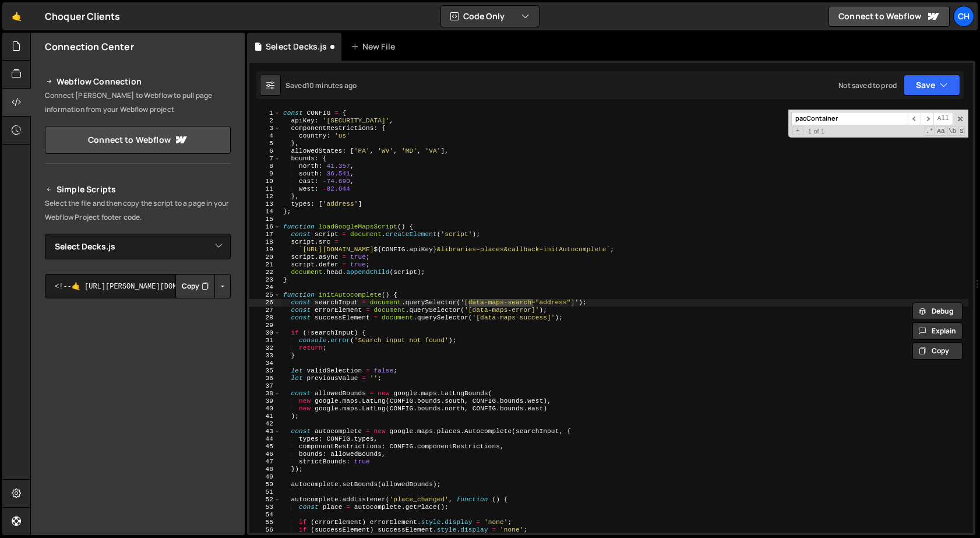  I want to click on div: 50, so click(265, 485).